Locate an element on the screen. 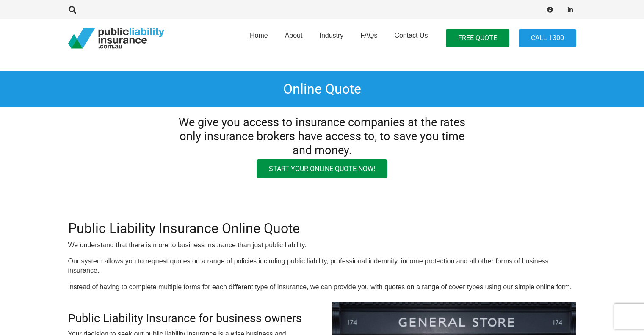 The width and height of the screenshot is (644, 335). h3: Public Liability Insurance for business owners is located at coordinates (190, 319).